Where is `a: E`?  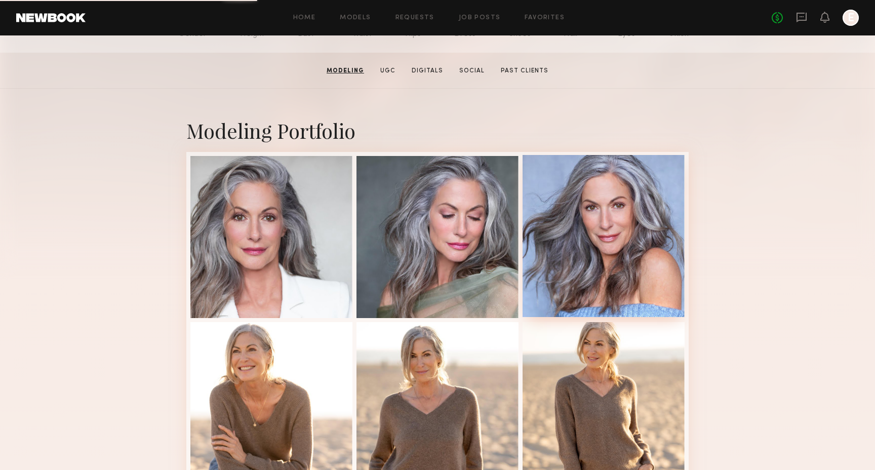
a: E is located at coordinates (850, 18).